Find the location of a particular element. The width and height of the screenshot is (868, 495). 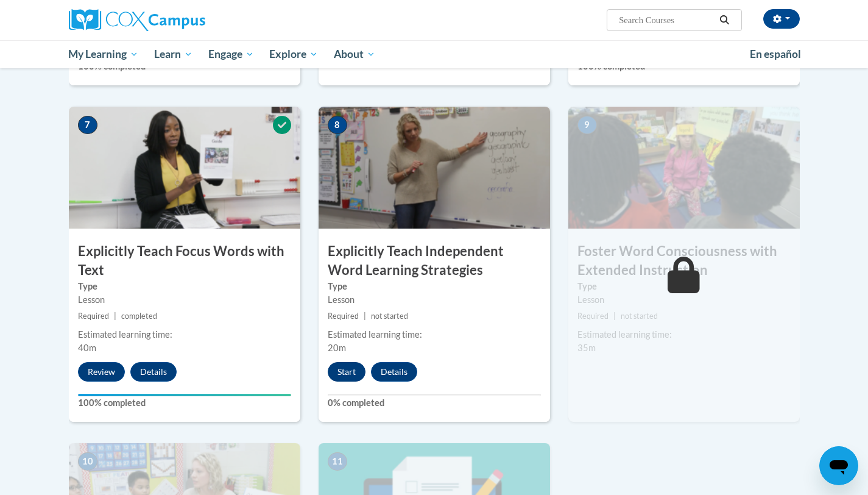

span: 35m is located at coordinates (587, 347).